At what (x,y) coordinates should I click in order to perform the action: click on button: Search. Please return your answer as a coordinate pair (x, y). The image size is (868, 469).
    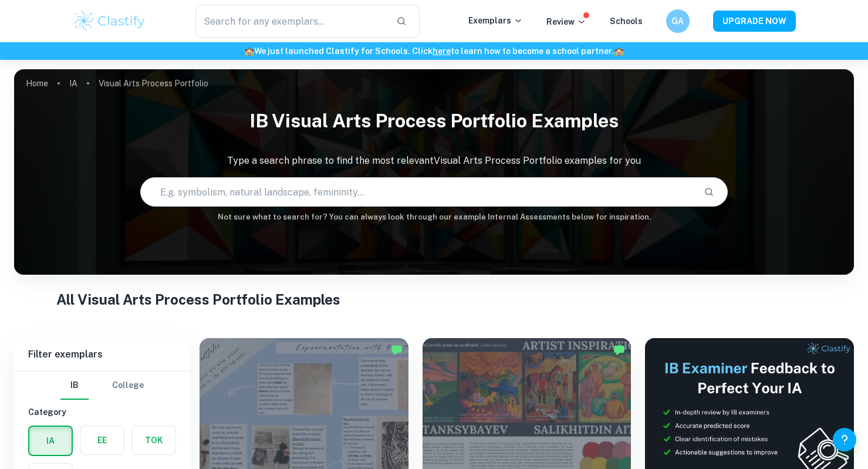
    Looking at the image, I should click on (709, 192).